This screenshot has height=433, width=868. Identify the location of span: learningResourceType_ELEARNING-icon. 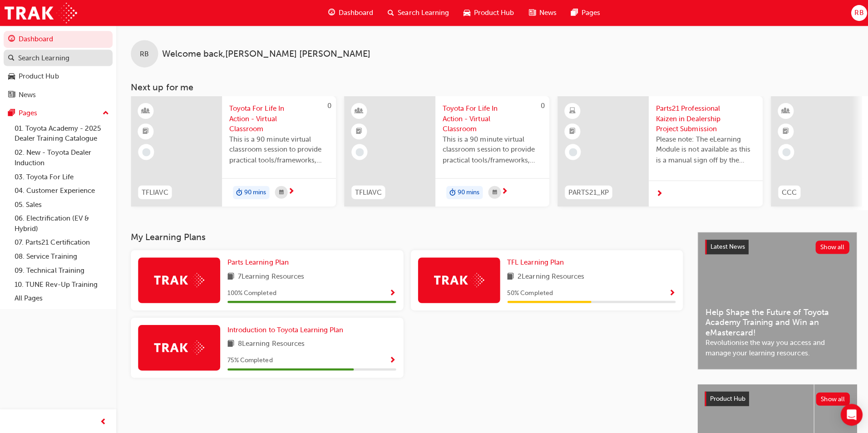
(570, 110).